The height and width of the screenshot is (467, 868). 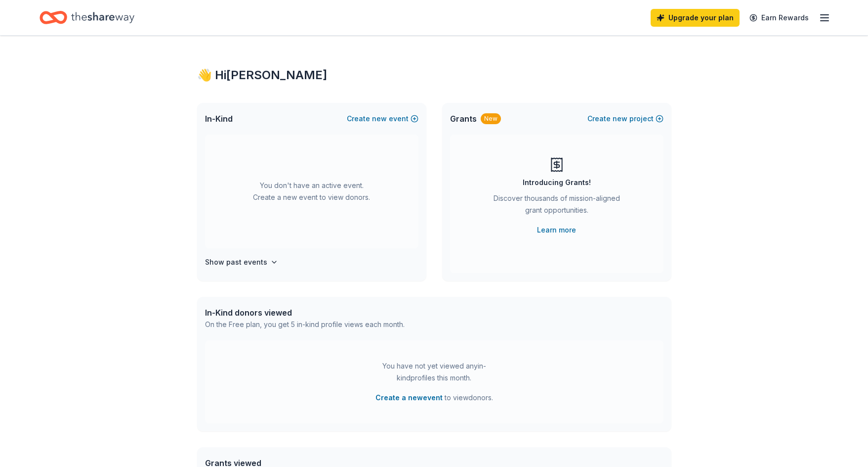 What do you see at coordinates (409, 397) in the screenshot?
I see `button: Create a newevent` at bounding box center [409, 397].